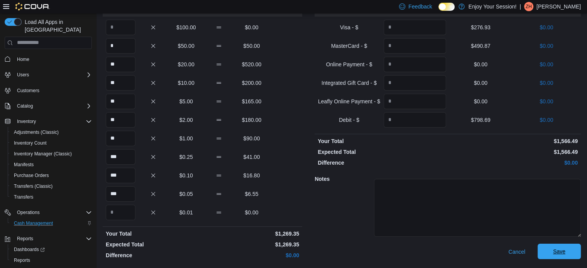  Describe the element at coordinates (517, 252) in the screenshot. I see `span: Cancel` at that location.